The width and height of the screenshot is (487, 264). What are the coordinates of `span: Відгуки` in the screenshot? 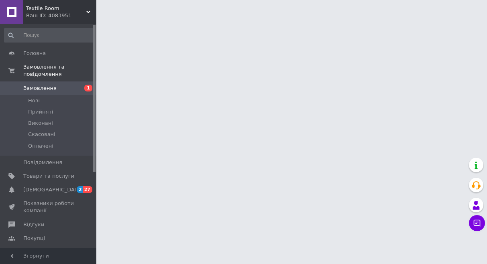 It's located at (34, 225).